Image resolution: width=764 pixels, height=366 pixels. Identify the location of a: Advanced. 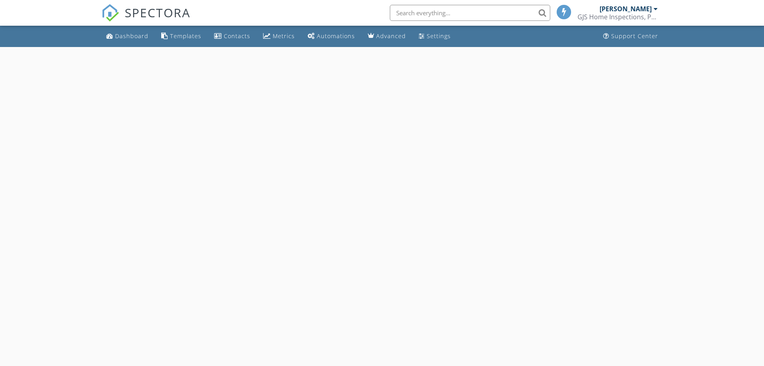
(387, 36).